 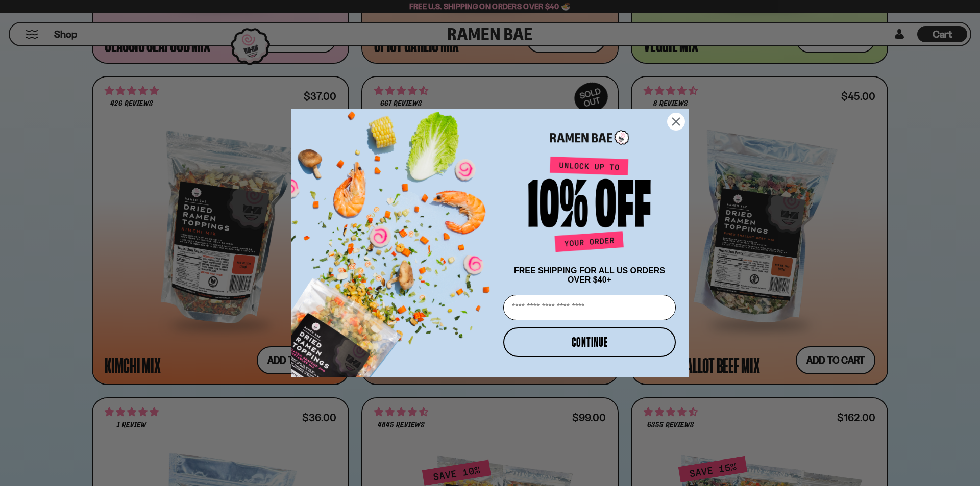 What do you see at coordinates (590, 342) in the screenshot?
I see `button: CONTINUE` at bounding box center [590, 342].